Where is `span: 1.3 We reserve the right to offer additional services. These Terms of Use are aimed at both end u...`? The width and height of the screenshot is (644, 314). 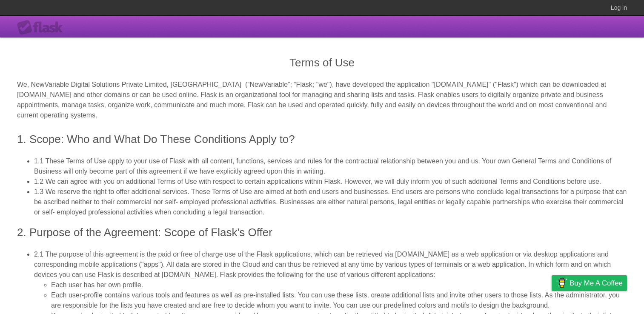 span: 1.3 We reserve the right to offer additional services. These Terms of Use are aimed at both end u... is located at coordinates (330, 202).